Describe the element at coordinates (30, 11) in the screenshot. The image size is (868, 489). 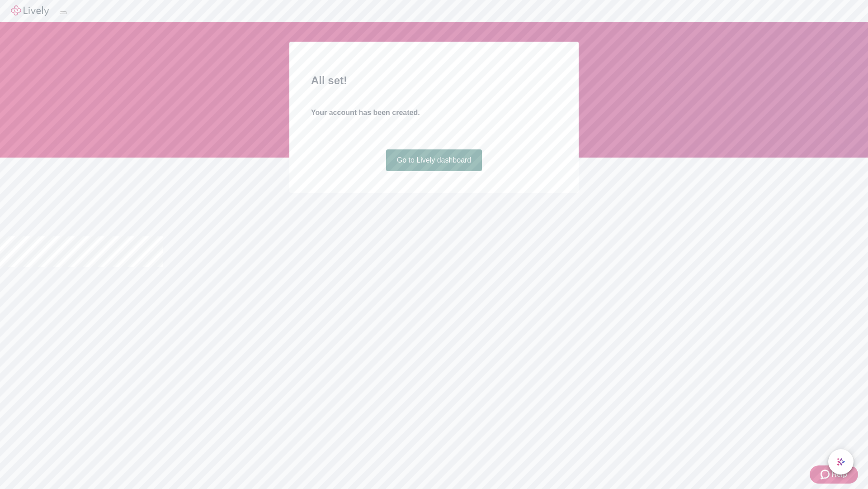
I see `img: Lively` at that location.